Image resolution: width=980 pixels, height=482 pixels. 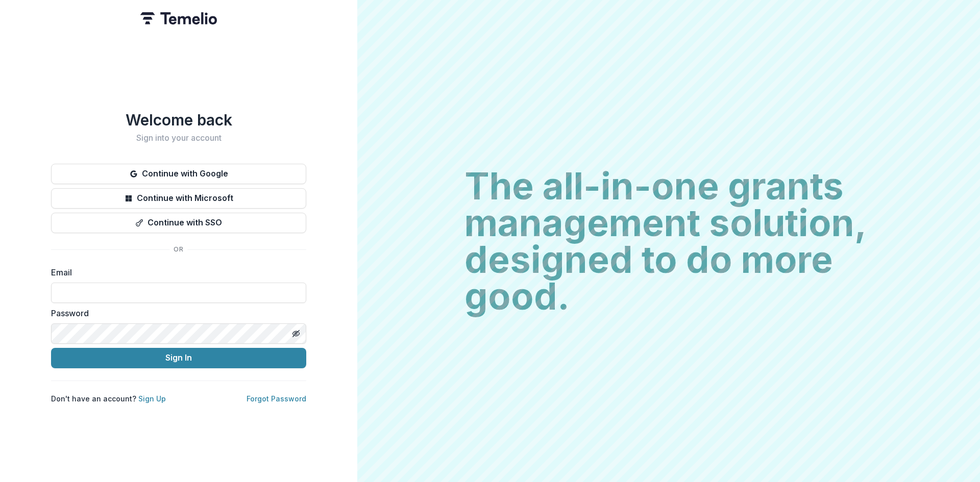 What do you see at coordinates (179, 358) in the screenshot?
I see `button: Sign In` at bounding box center [179, 358].